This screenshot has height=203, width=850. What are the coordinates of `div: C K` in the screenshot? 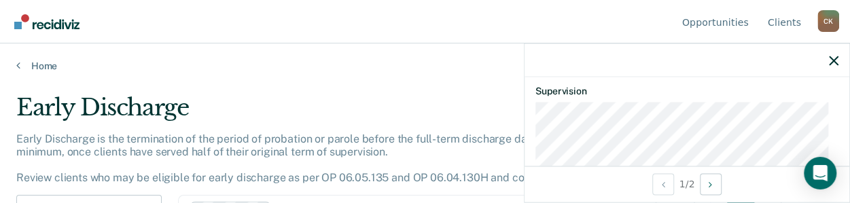 It's located at (829, 21).